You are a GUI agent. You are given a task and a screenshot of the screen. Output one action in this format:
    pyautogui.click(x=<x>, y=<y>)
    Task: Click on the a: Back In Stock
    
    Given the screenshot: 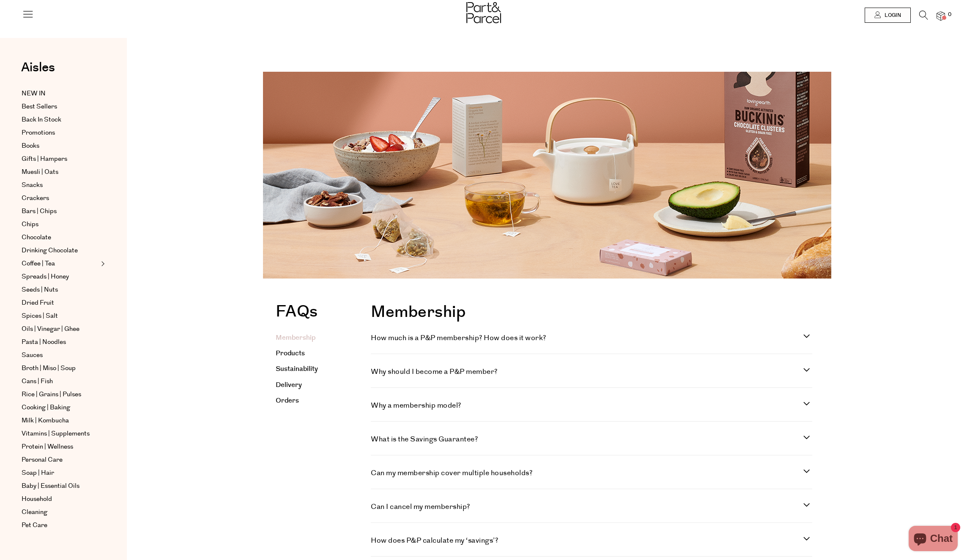 What is the action you would take?
    pyautogui.click(x=60, y=120)
    